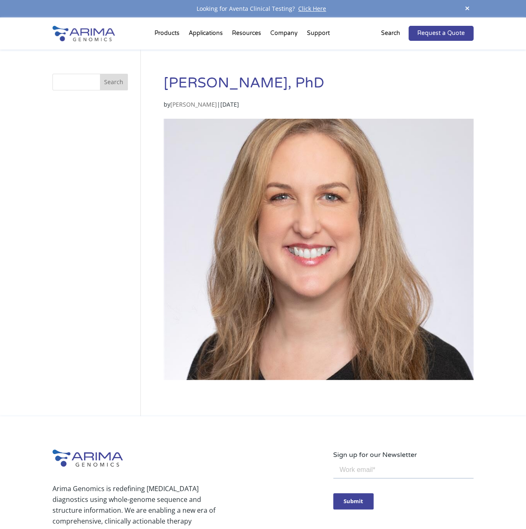 Image resolution: width=526 pixels, height=529 pixels. What do you see at coordinates (312, 8) in the screenshot?
I see `a: Click Here` at bounding box center [312, 8].